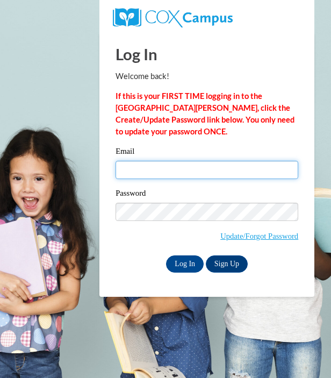 The image size is (331, 378). Describe the element at coordinates (259, 236) in the screenshot. I see `a: Update/Forgot Password` at that location.